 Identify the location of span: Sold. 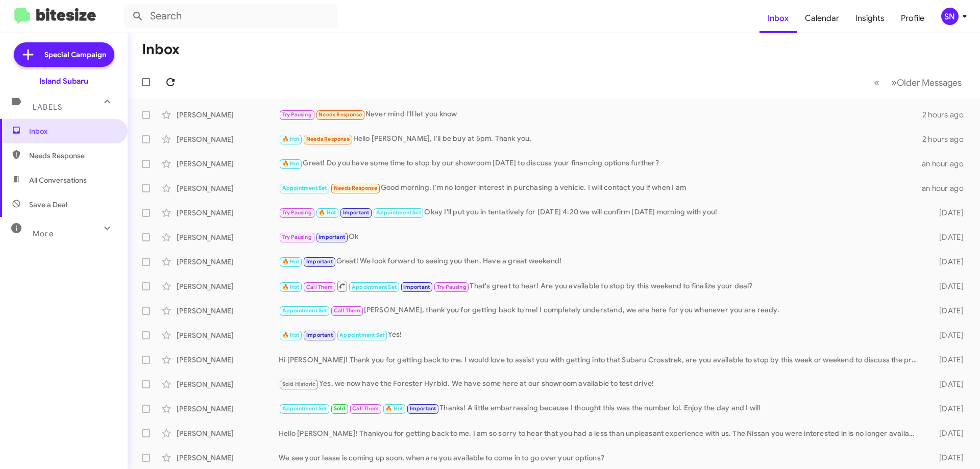
(339, 408).